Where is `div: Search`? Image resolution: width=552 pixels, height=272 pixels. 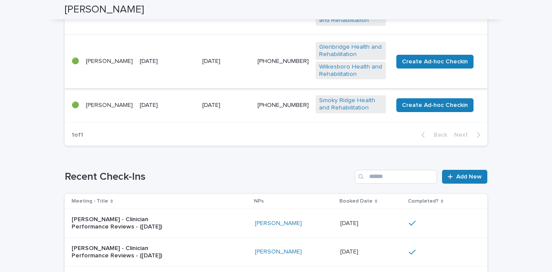
div: Search is located at coordinates (396, 177).